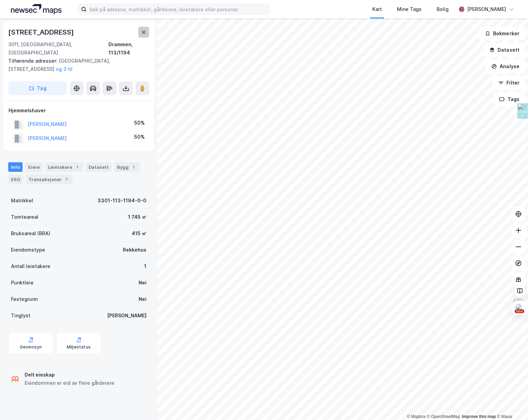 The width and height of the screenshot is (528, 420). I want to click on div: Leietakere, so click(64, 167).